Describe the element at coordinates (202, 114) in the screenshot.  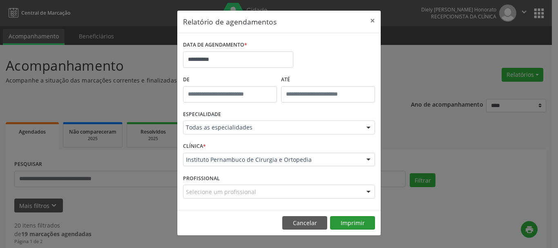
I see `label: ESPECIALIDADE` at that location.